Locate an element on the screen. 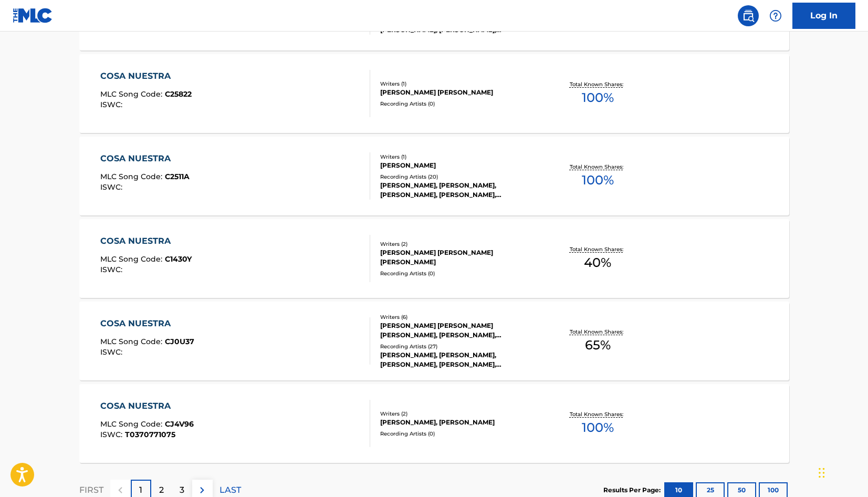 The image size is (868, 497). p: FIRST is located at coordinates (91, 490).